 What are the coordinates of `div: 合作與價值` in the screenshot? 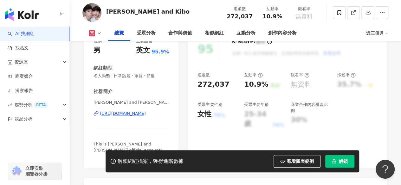 It's located at (180, 33).